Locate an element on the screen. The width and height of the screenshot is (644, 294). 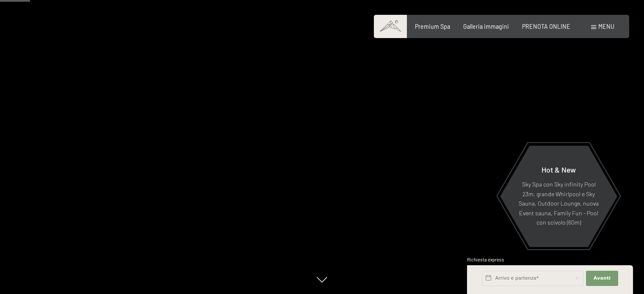
span: Avanti is located at coordinates (602, 278).